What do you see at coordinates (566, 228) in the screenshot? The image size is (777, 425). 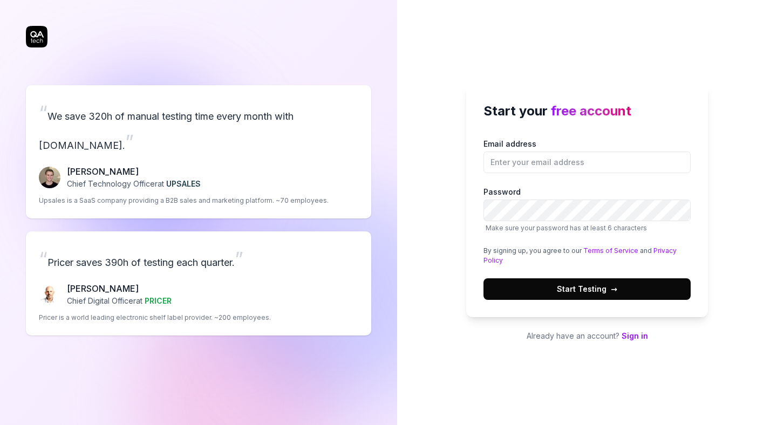 I see `span: Make sure your password has at least 6 characters` at bounding box center [566, 228].